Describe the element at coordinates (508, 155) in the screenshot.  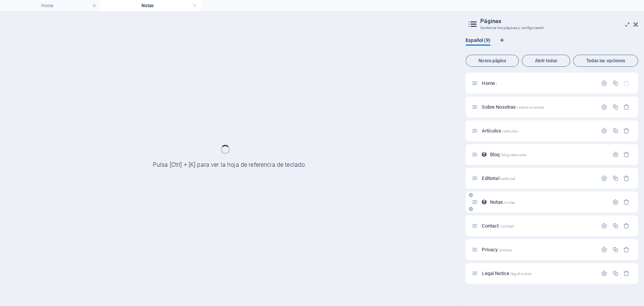
I see `span: Blog` at that location.